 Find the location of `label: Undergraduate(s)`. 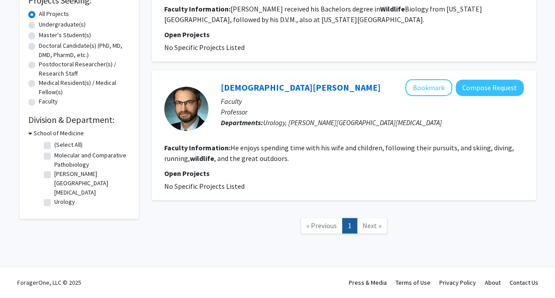

label: Undergraduate(s) is located at coordinates (62, 24).